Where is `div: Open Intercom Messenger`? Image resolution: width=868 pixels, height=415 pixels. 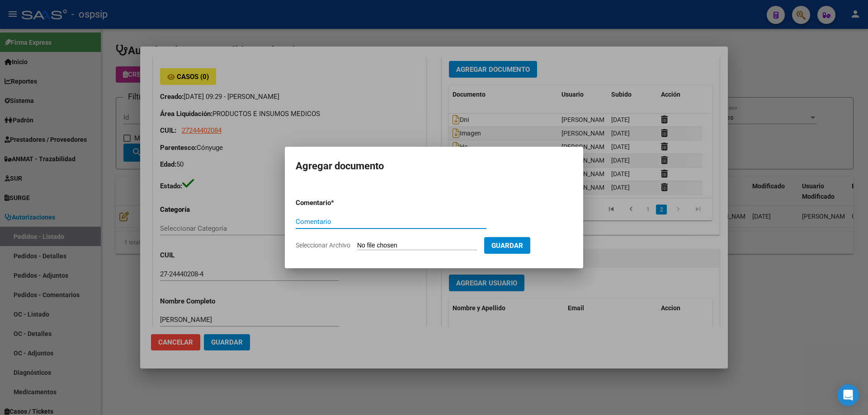 div: Open Intercom Messenger is located at coordinates (849, 396).